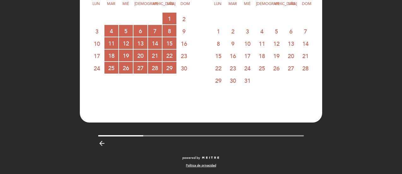 The image size is (402, 174). What do you see at coordinates (201, 158) in the screenshot?
I see `a: powered by` at bounding box center [201, 158].